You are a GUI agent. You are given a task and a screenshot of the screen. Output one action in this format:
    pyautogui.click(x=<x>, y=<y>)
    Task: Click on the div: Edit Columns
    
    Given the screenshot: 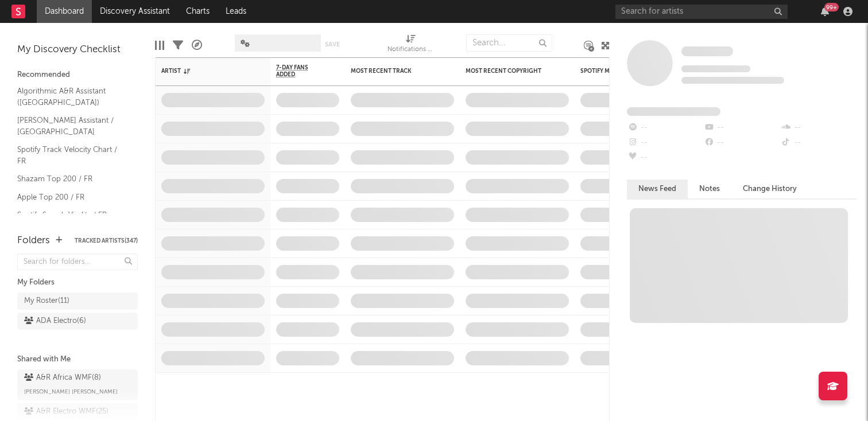 What is the action you would take?
    pyautogui.click(x=159, y=45)
    